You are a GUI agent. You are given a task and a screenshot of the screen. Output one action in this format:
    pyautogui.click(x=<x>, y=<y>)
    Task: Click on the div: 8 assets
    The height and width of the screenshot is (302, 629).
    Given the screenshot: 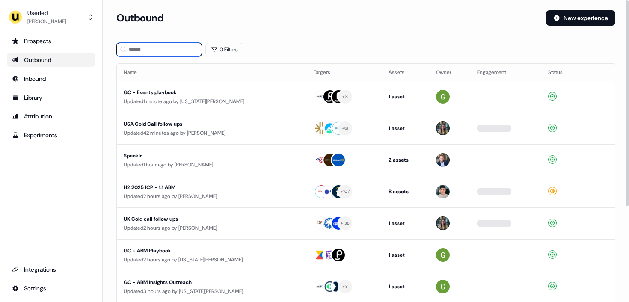 What is the action you would take?
    pyautogui.click(x=406, y=192)
    